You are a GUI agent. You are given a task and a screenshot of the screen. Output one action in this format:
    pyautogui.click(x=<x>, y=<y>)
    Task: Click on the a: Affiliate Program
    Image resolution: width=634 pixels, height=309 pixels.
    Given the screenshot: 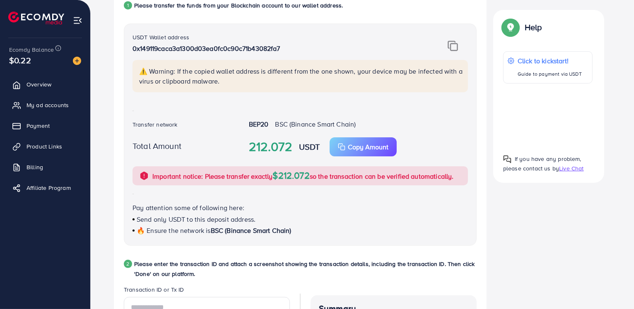 What is the action you would take?
    pyautogui.click(x=45, y=188)
    